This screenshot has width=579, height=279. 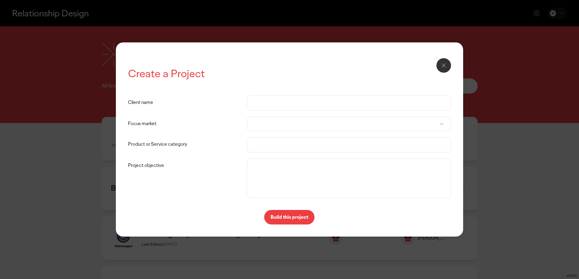 I want to click on label: Project objective, so click(x=187, y=166).